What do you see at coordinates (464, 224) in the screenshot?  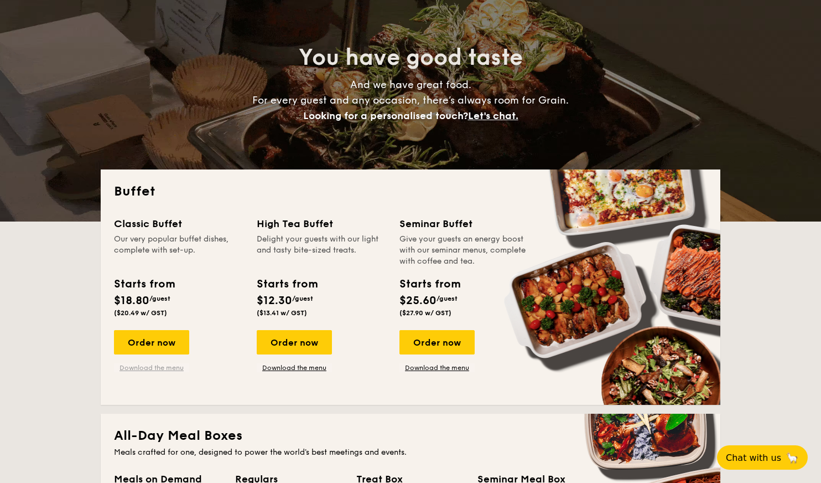 I see `div: Seminar Buffet` at bounding box center [464, 224].